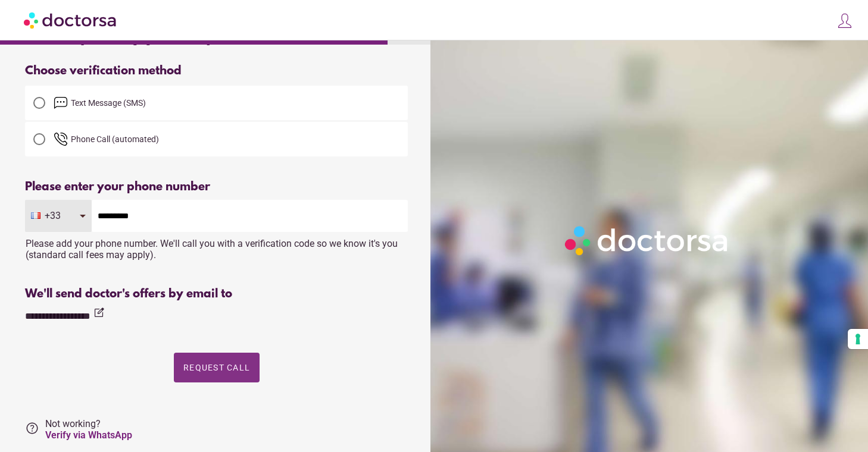 The width and height of the screenshot is (868, 452). Describe the element at coordinates (89, 429) in the screenshot. I see `span: Not working?` at that location.